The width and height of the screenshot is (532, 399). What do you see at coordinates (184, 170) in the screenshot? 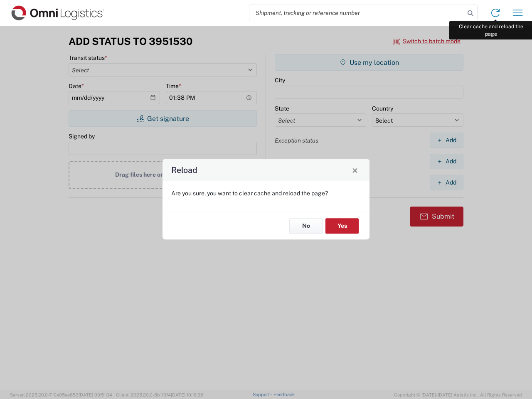
I see `h4: Reload` at bounding box center [184, 170].